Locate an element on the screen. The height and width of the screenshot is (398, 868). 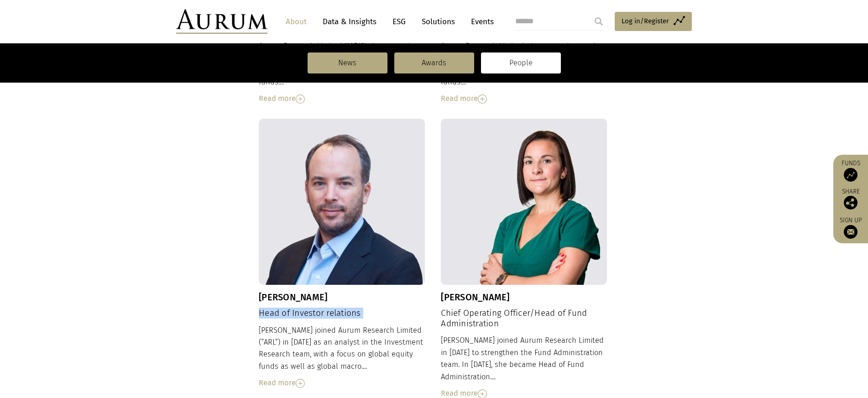
a: Events is located at coordinates (480, 21).